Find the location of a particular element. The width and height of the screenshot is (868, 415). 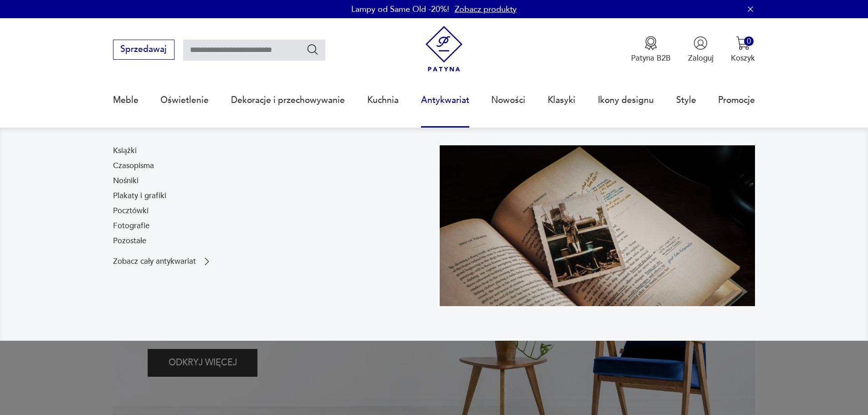

button: Zaloguj is located at coordinates (701, 49).